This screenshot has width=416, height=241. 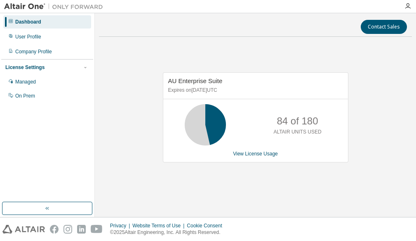 I want to click on p: ALTAIR UNITS USED, so click(x=298, y=132).